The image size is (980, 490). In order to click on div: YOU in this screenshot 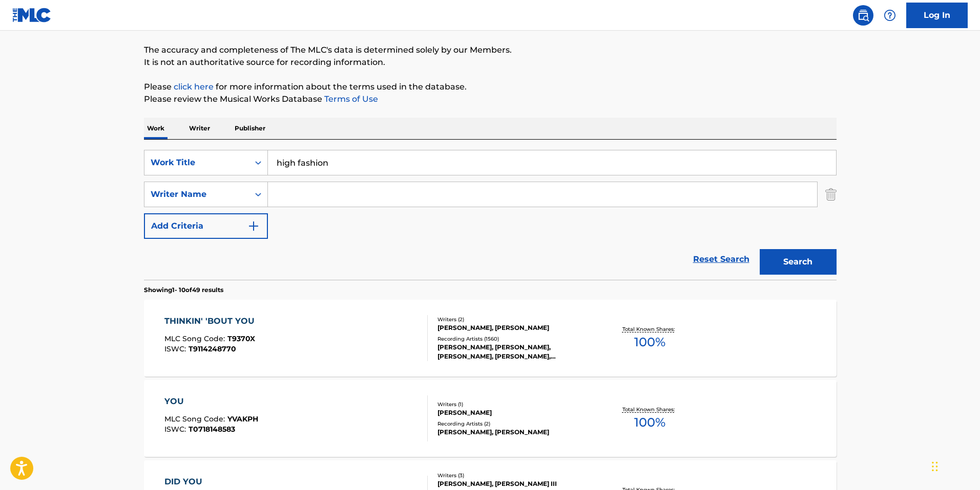, I will do `click(211, 401)`.